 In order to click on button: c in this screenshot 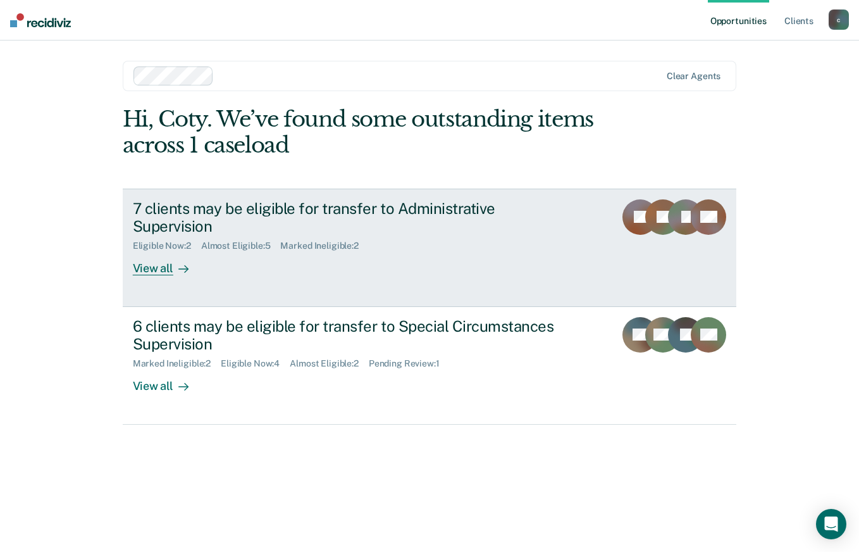, I will do `click(839, 20)`.